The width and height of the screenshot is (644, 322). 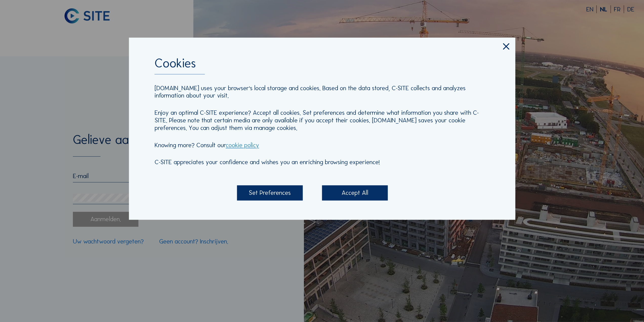 What do you see at coordinates (270, 193) in the screenshot?
I see `div: Set Preferences` at bounding box center [270, 193].